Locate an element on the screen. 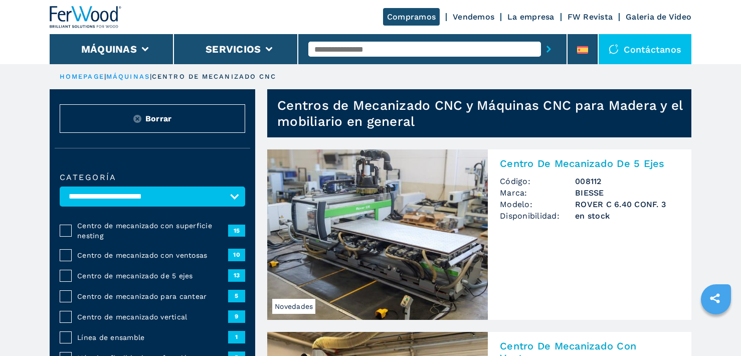 The image size is (741, 356). a: Compramos is located at coordinates (411, 17).